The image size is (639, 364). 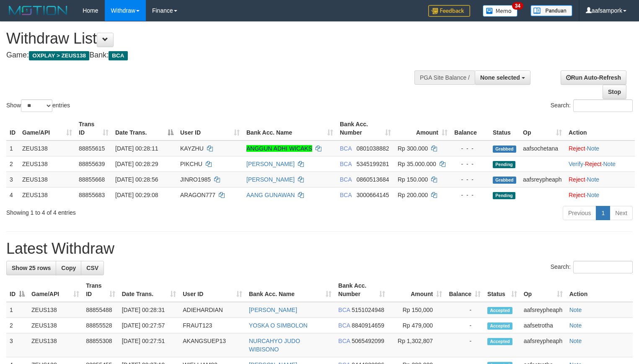 What do you see at coordinates (278, 325) in the screenshot?
I see `a: YOSKA O SIMBOLON` at bounding box center [278, 325].